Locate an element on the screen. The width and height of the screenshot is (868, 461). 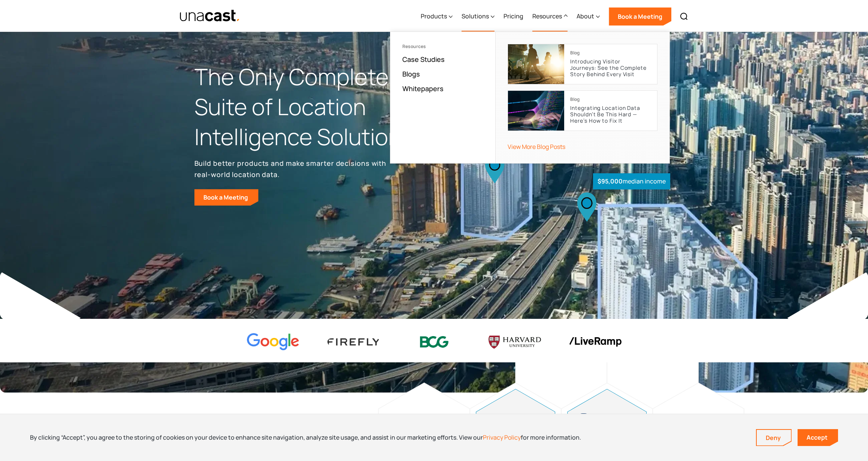
nav: Resources is located at coordinates (529, 97).